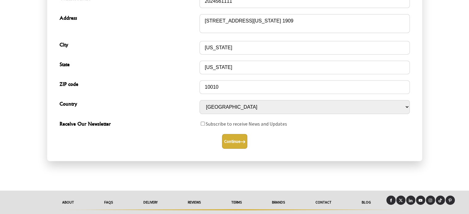 The height and width of the screenshot is (214, 469). What do you see at coordinates (68, 202) in the screenshot?
I see `a: About` at bounding box center [68, 202].